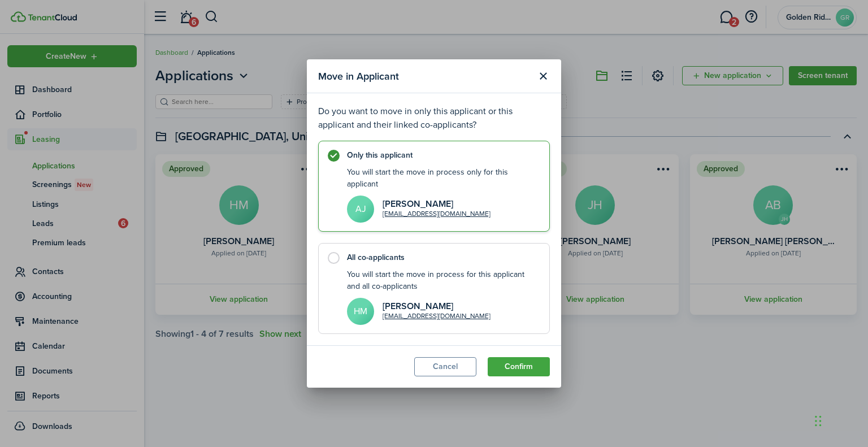 The height and width of the screenshot is (447, 868). I want to click on control-radio-card-title: Only this applicant, so click(442, 156).